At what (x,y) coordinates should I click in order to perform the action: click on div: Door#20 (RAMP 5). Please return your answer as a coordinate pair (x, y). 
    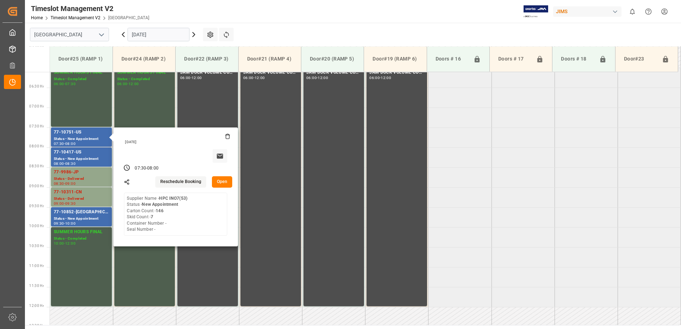
    Looking at the image, I should click on (332, 59).